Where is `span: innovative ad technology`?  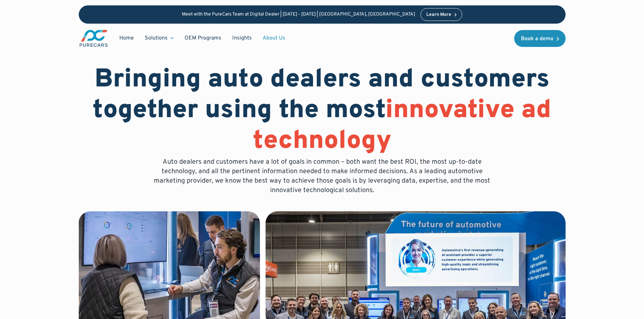 span: innovative ad technology is located at coordinates (402, 126).